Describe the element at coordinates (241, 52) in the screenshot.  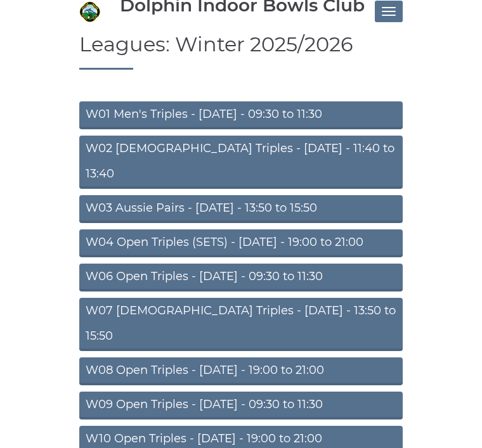
I see `h1: Leagues: Winter 2025/2026` at that location.